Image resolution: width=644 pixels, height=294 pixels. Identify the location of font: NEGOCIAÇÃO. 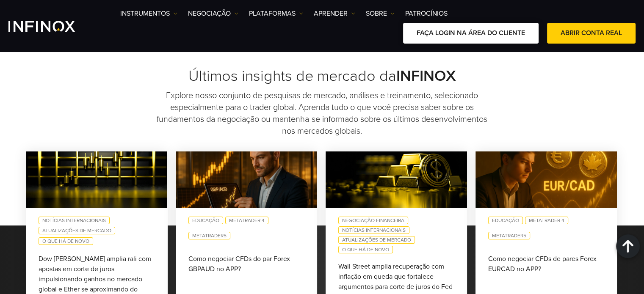
(209, 13).